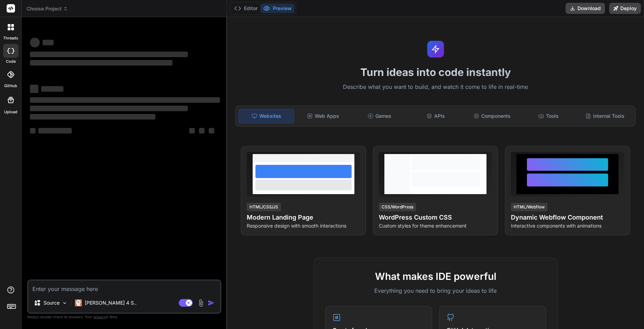  Describe the element at coordinates (435, 276) in the screenshot. I see `h2: What makes IDE powerful` at that location.